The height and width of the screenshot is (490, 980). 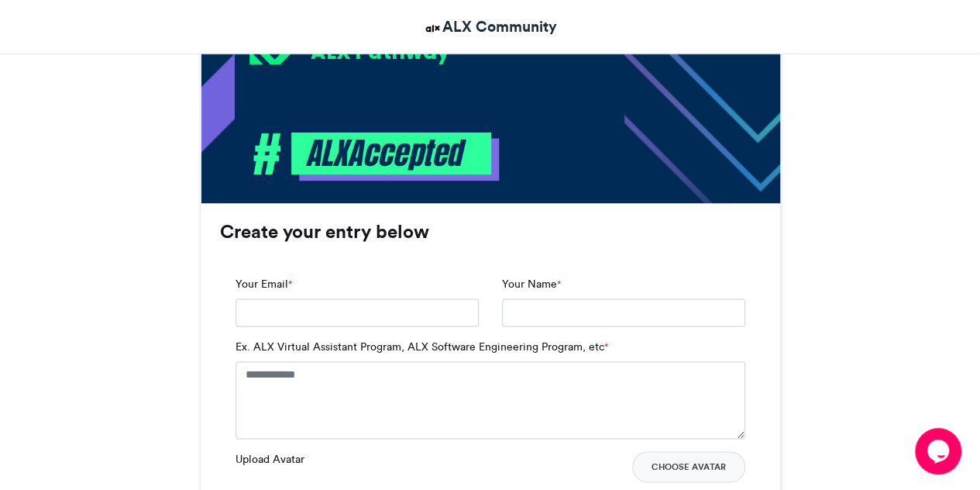 I want to click on h3: Create your entry below, so click(x=490, y=232).